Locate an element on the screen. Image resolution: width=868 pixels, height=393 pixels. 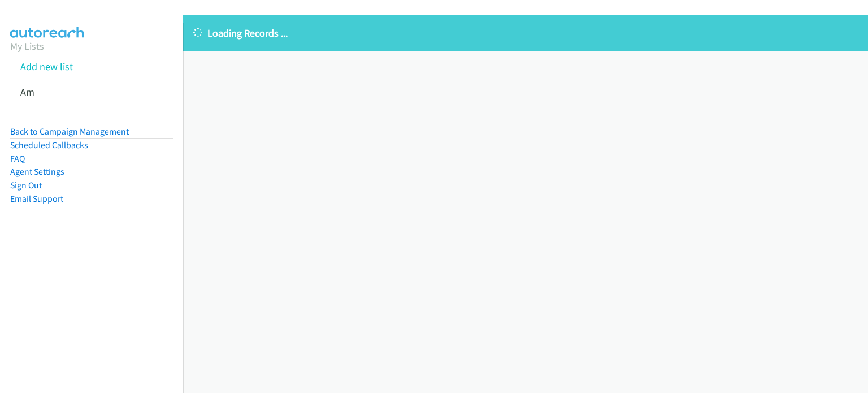
a: Agent Settings is located at coordinates (37, 171).